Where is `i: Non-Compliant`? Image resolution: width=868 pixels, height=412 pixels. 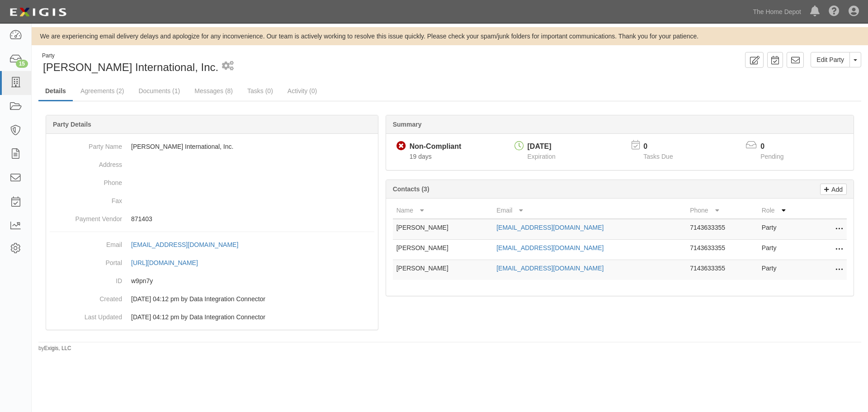
i: Non-Compliant is located at coordinates (401, 146).